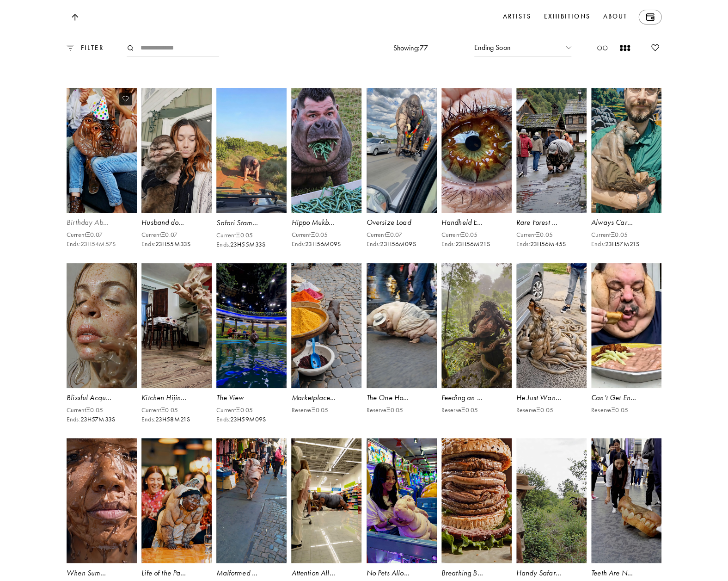 Image resolution: width=728 pixels, height=581 pixels. I want to click on a: Kitchen HijinksCurrentΞ0.05Ends:23H58M21S, so click(176, 348).